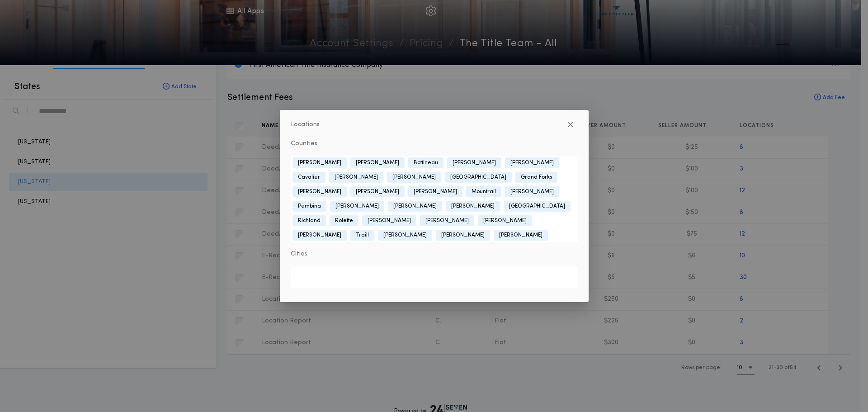 The height and width of the screenshot is (412, 868). Describe the element at coordinates (309, 178) in the screenshot. I see `span: Cavalier` at that location.